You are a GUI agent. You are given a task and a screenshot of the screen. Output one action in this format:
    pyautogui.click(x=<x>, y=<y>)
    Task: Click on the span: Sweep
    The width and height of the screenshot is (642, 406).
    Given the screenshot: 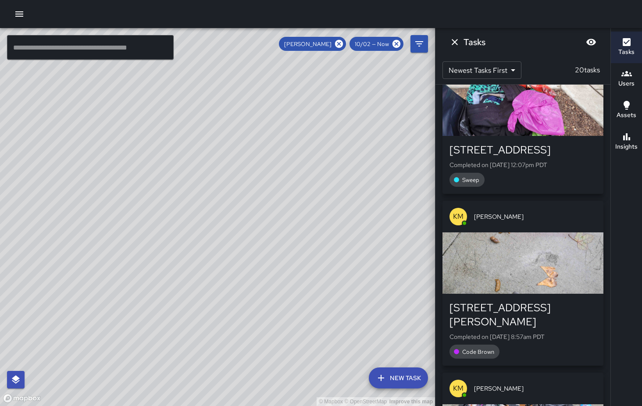 What is the action you would take?
    pyautogui.click(x=471, y=180)
    